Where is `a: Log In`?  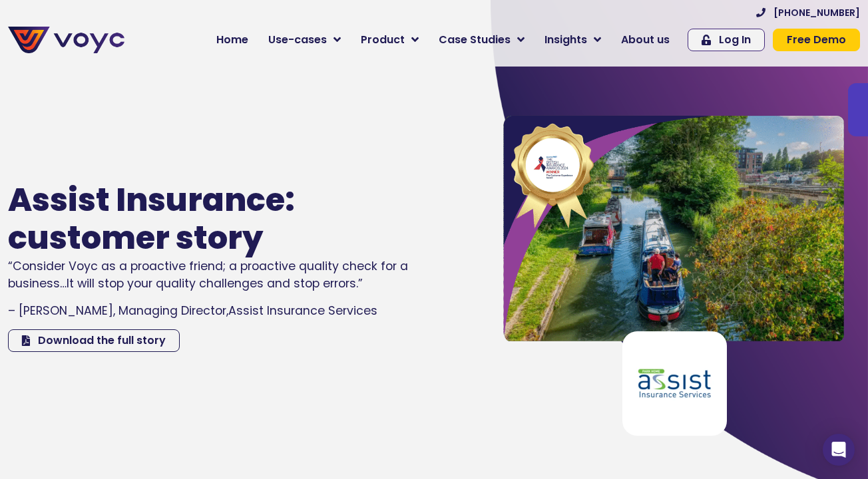 a: Log In is located at coordinates (726, 40).